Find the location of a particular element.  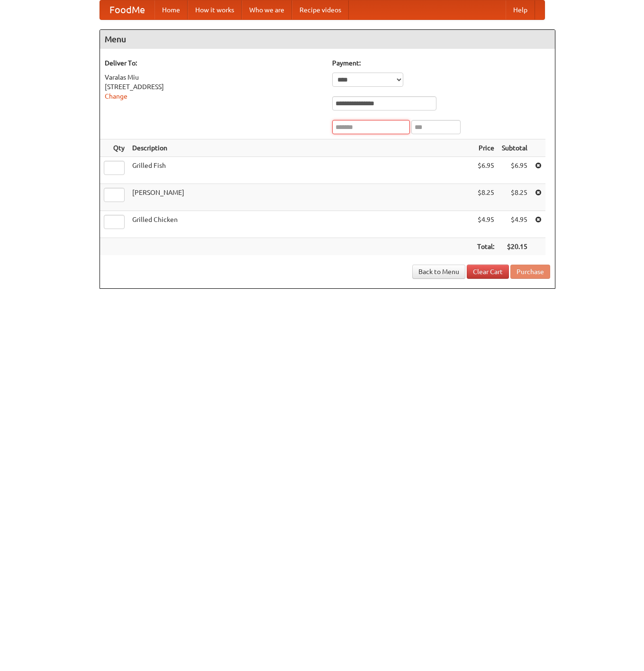

h5: Deliver To: is located at coordinates (214, 63).